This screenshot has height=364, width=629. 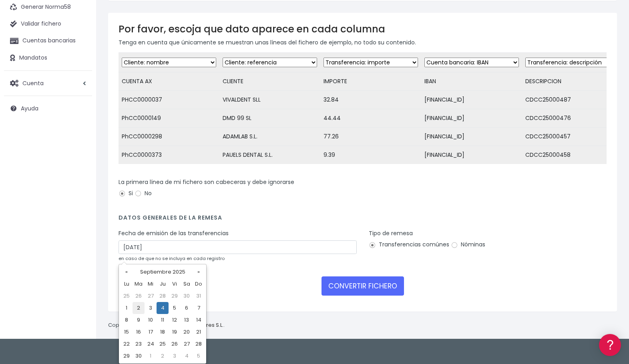 I want to click on label: Si, so click(x=126, y=193).